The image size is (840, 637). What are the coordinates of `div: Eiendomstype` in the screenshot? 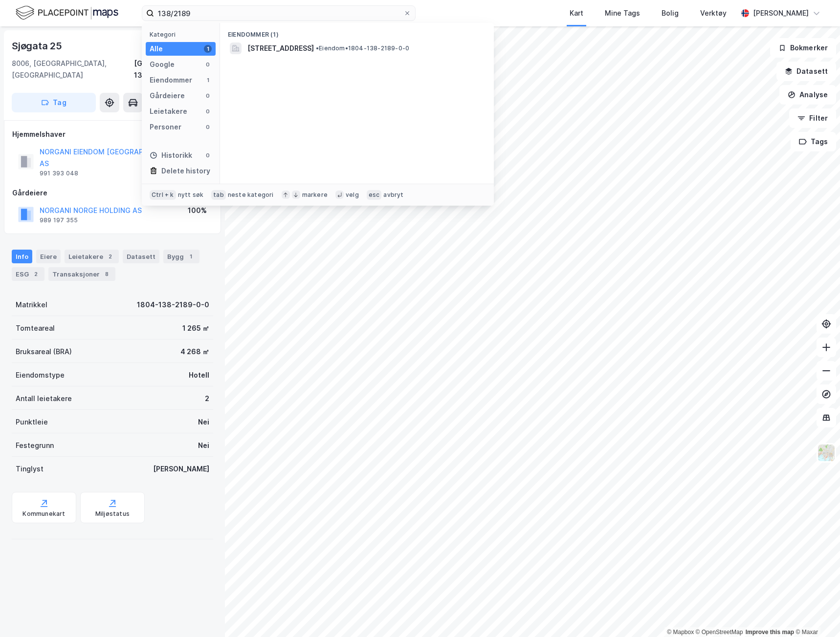 It's located at (40, 375).